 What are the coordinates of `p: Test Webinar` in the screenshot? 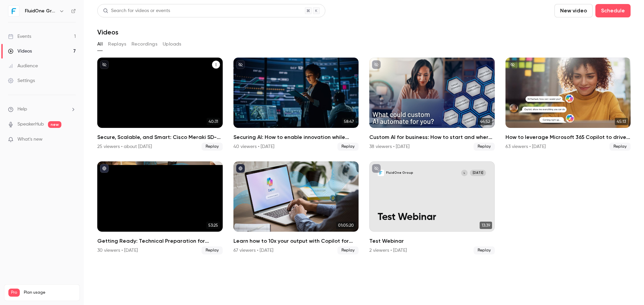 It's located at (431, 218).